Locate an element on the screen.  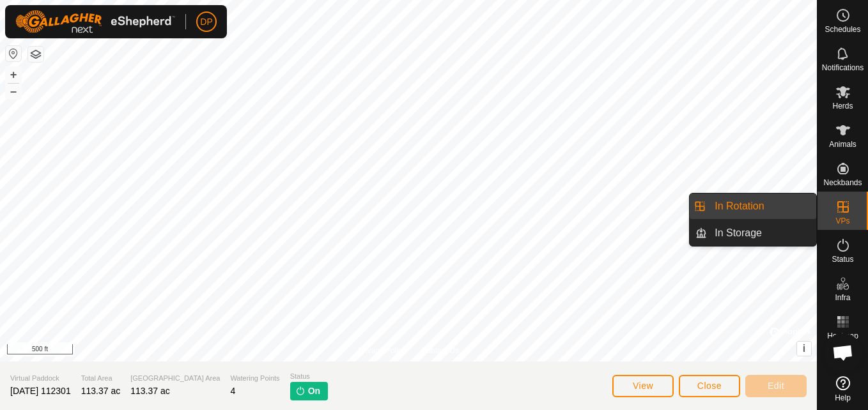
a: In Storage is located at coordinates (761, 233).